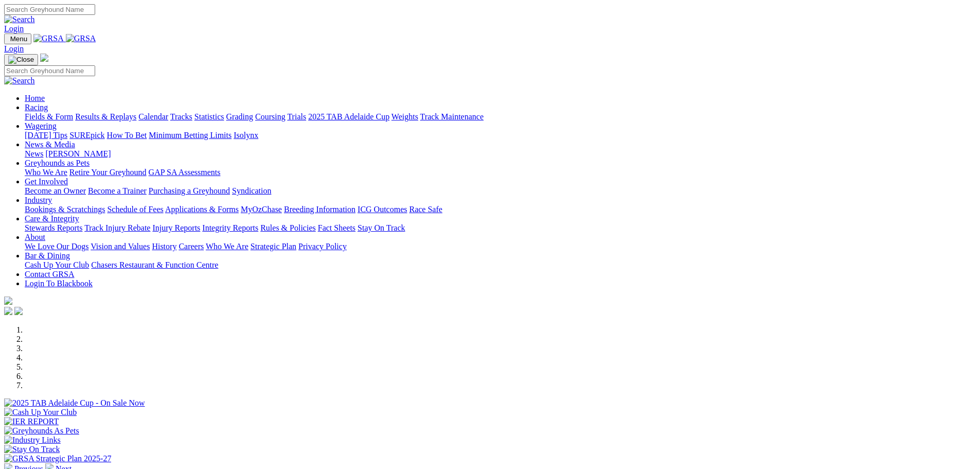  Describe the element at coordinates (87, 135) in the screenshot. I see `a: SUREpick` at that location.